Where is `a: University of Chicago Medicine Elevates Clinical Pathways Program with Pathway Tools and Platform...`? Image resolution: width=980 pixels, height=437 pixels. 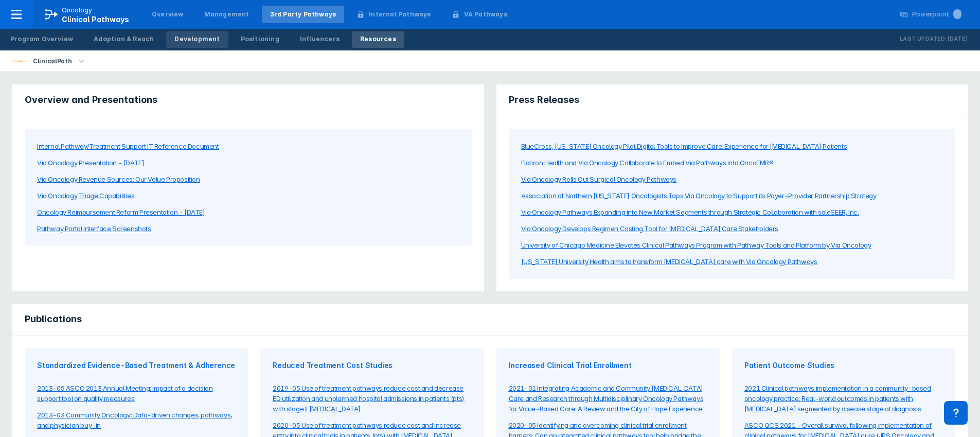
a: University of Chicago Medicine Elevates Clinical Pathways Program with Pathway Tools and Platform... is located at coordinates (733, 245).